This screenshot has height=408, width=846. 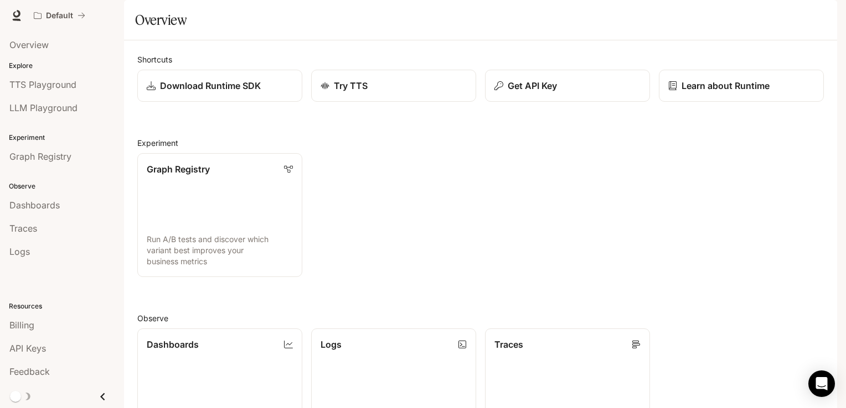 I want to click on button: All workspaces, so click(x=59, y=15).